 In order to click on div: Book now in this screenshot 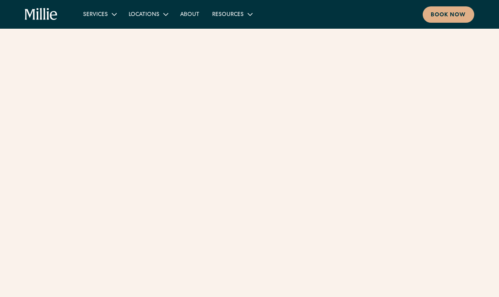, I will do `click(448, 15)`.